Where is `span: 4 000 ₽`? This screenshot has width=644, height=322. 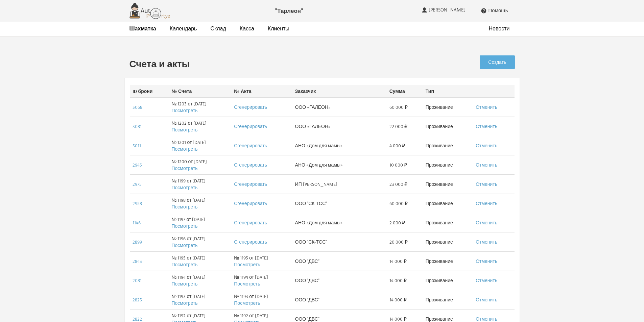 span: 4 000 ₽ is located at coordinates (397, 146).